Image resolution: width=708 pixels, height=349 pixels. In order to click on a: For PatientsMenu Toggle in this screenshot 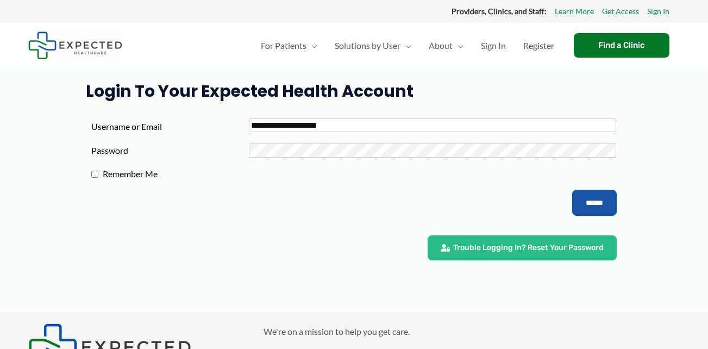, I will do `click(289, 46)`.